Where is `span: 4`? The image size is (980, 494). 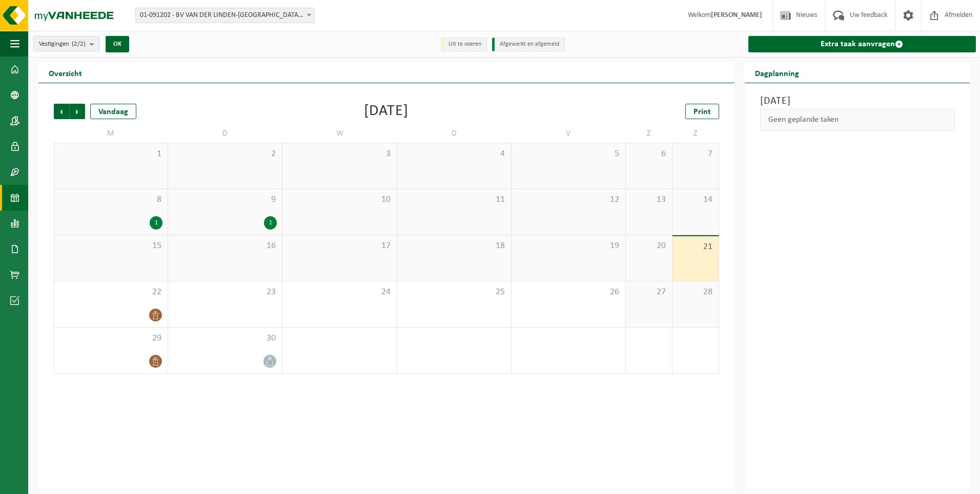
span: 4 is located at coordinates (454, 154).